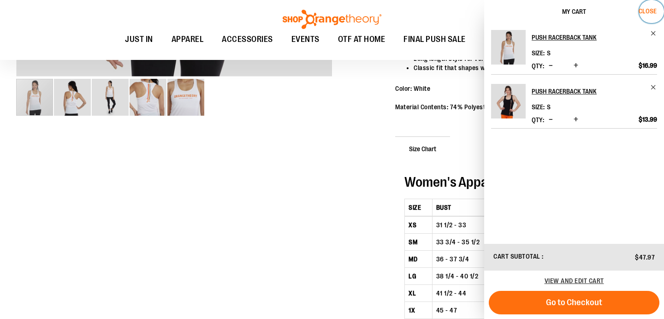 Image resolution: width=664 pixels, height=319 pixels. I want to click on button: Go to Checkout, so click(574, 302).